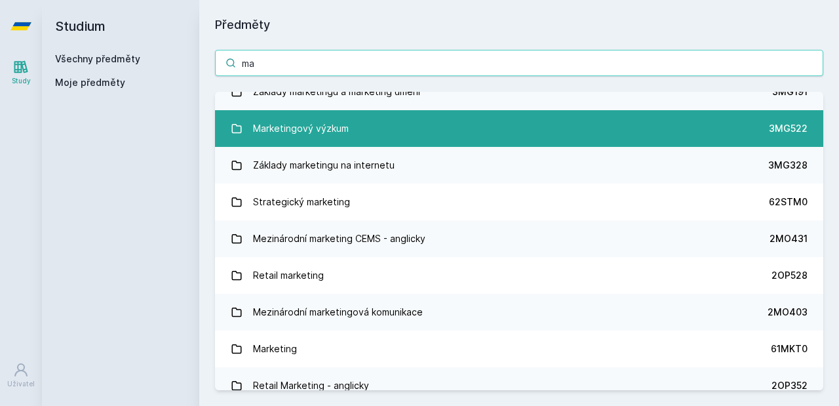 This screenshot has width=839, height=406. I want to click on a: Všechny předměty, so click(98, 58).